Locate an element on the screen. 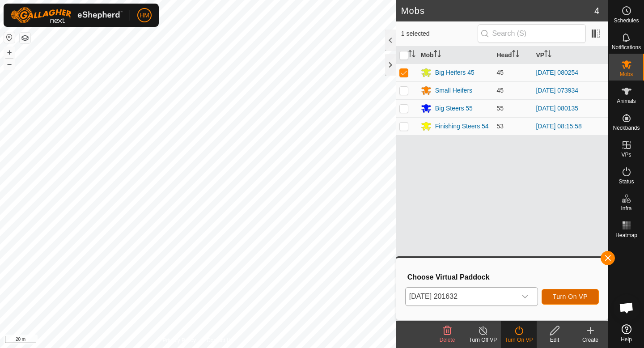  button: Map Layers is located at coordinates (25, 38).